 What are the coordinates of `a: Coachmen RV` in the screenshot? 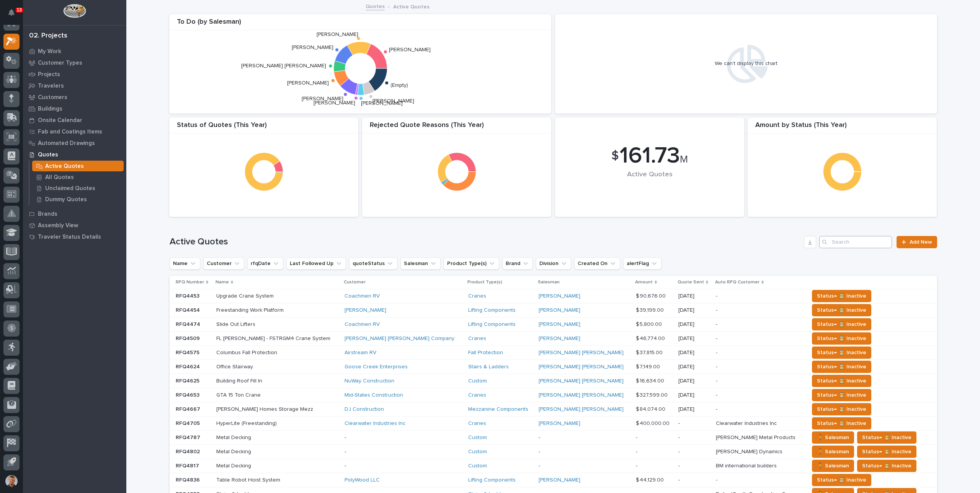 It's located at (362, 325).